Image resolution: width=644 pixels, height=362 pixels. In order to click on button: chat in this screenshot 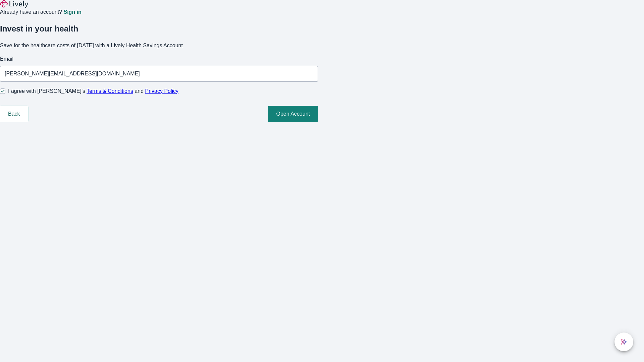, I will do `click(624, 342)`.